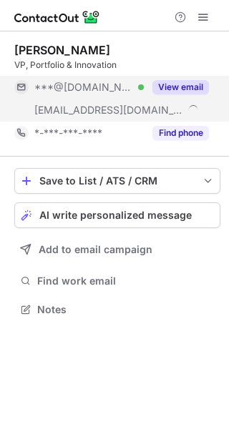  Describe the element at coordinates (115, 215) in the screenshot. I see `span: AI write personalized message` at that location.